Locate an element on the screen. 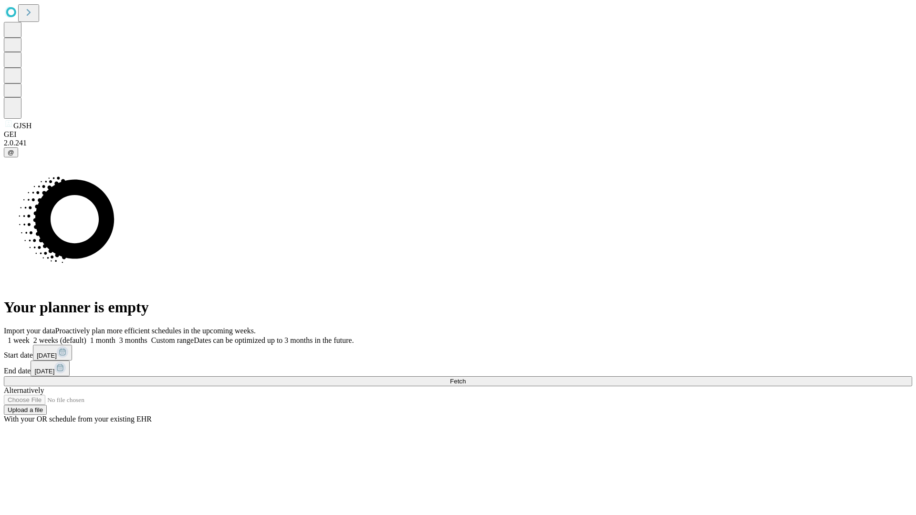 Image resolution: width=916 pixels, height=515 pixels. span: 1 month is located at coordinates (103, 340).